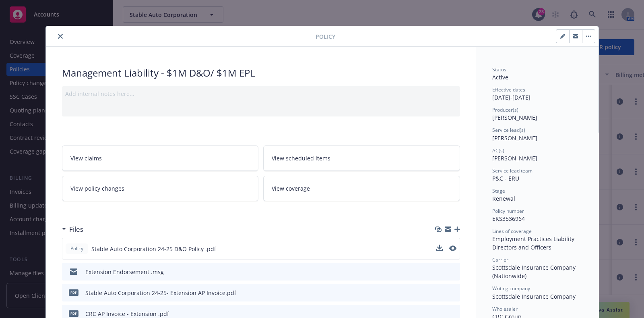 This screenshot has height=318, width=644. Describe the element at coordinates (512, 171) in the screenshot. I see `span: Service lead team` at that location.